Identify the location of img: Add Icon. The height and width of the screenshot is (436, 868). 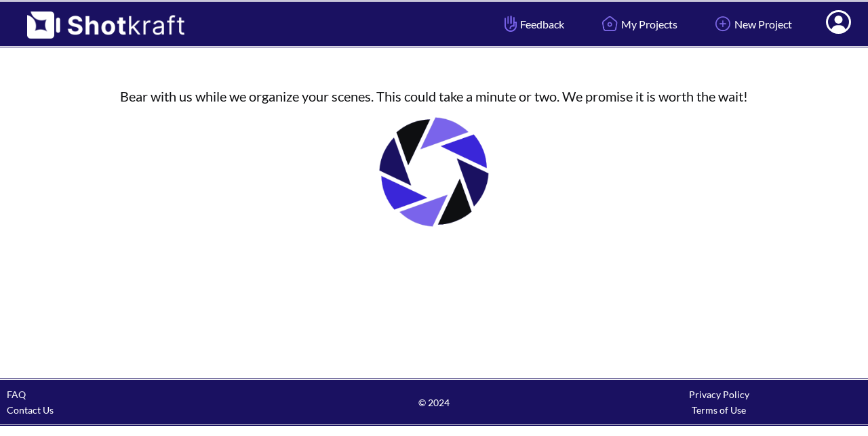
(723, 24).